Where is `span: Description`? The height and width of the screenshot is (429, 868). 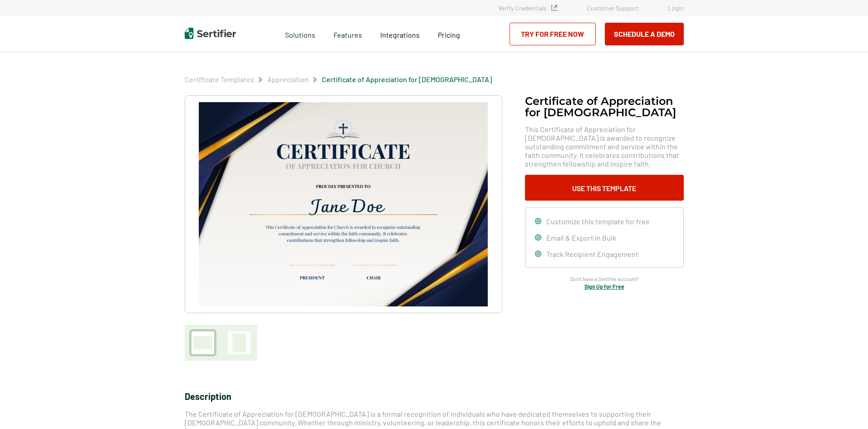 span: Description is located at coordinates (208, 396).